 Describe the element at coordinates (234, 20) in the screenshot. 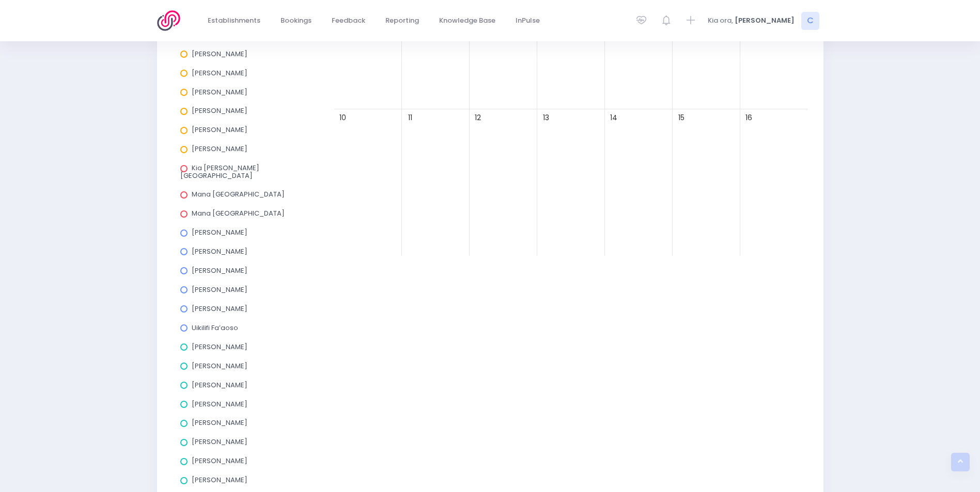

I see `span: Establishments` at that location.